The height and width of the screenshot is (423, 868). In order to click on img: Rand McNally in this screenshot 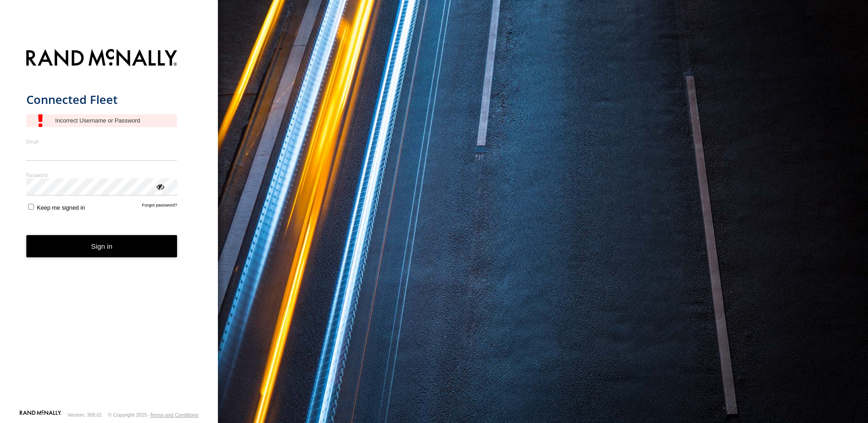, I will do `click(102, 58)`.